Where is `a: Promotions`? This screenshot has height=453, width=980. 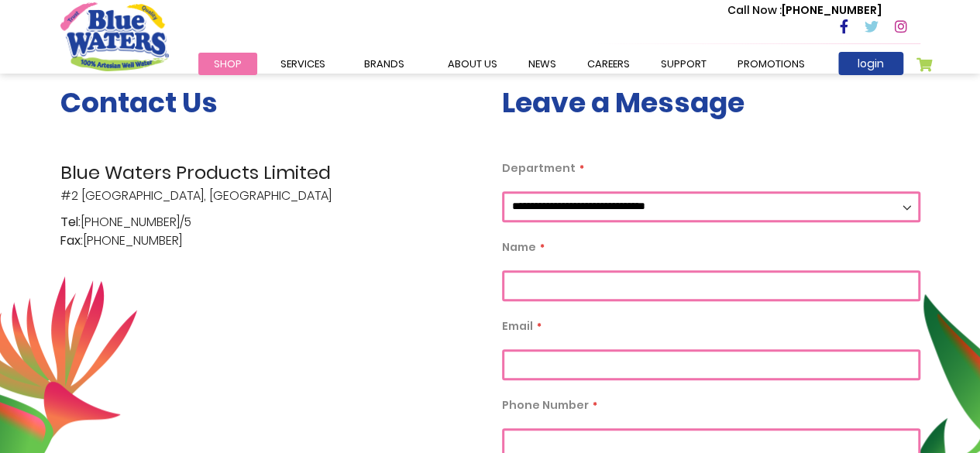
a: Promotions is located at coordinates (771, 63).